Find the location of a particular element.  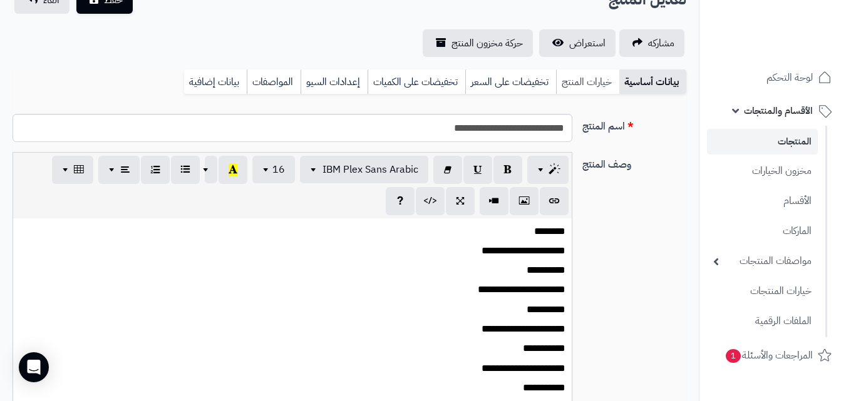

a: مخزون الخيارات is located at coordinates (762, 171).